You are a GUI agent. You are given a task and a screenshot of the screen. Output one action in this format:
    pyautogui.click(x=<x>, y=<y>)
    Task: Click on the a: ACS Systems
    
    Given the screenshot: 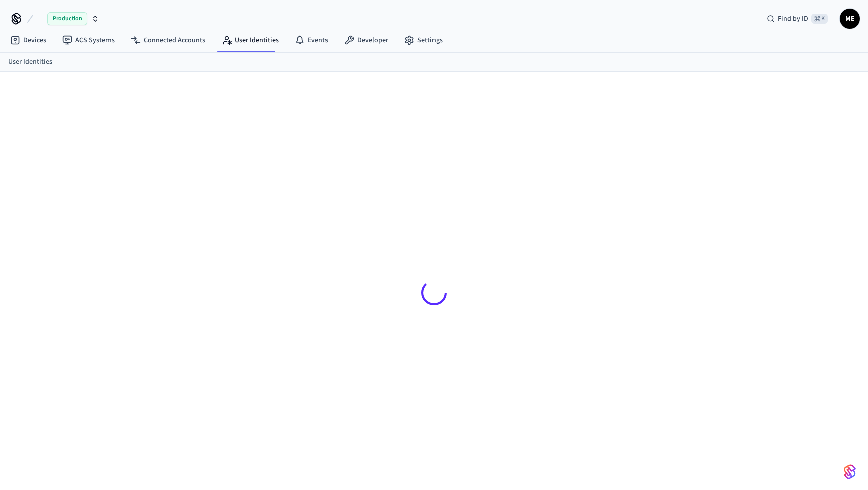 What is the action you would take?
    pyautogui.click(x=88, y=40)
    